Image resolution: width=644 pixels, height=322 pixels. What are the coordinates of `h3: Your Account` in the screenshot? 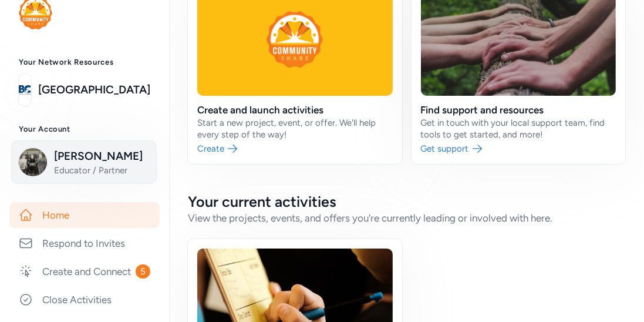 It's located at (84, 130).